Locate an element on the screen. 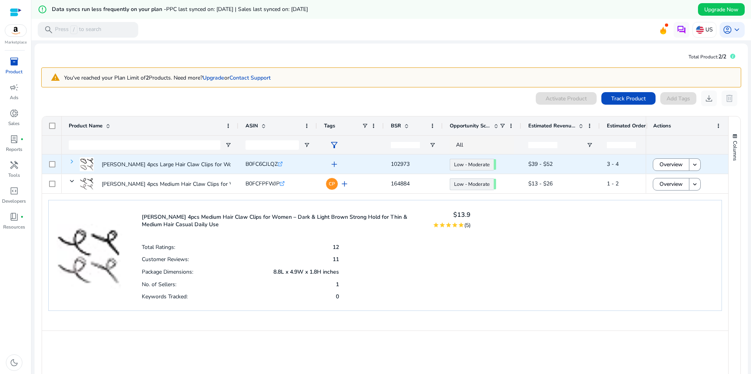 Image resolution: width=751 pixels, height=374 pixels. span: Total Product: is located at coordinates (703, 57).